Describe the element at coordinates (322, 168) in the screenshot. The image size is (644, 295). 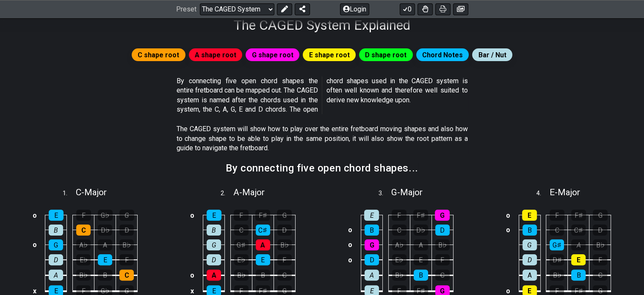
I see `h2: By connecting five open chord shapes...` at that location.